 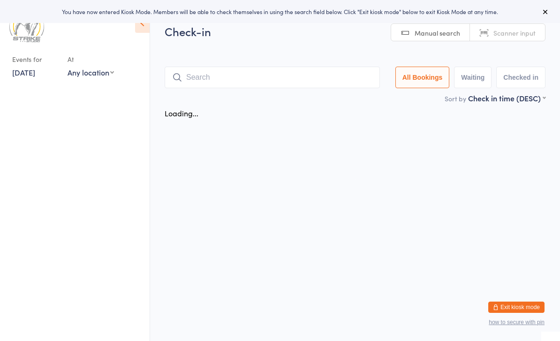 What do you see at coordinates (355, 31) in the screenshot?
I see `h2: Check-in` at bounding box center [355, 31].